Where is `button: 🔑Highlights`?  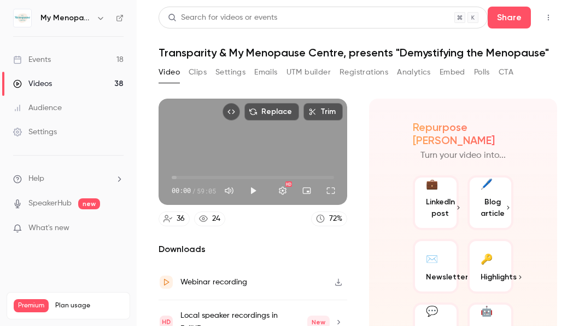
button: 🔑Highlights is located at coordinates (491, 266).